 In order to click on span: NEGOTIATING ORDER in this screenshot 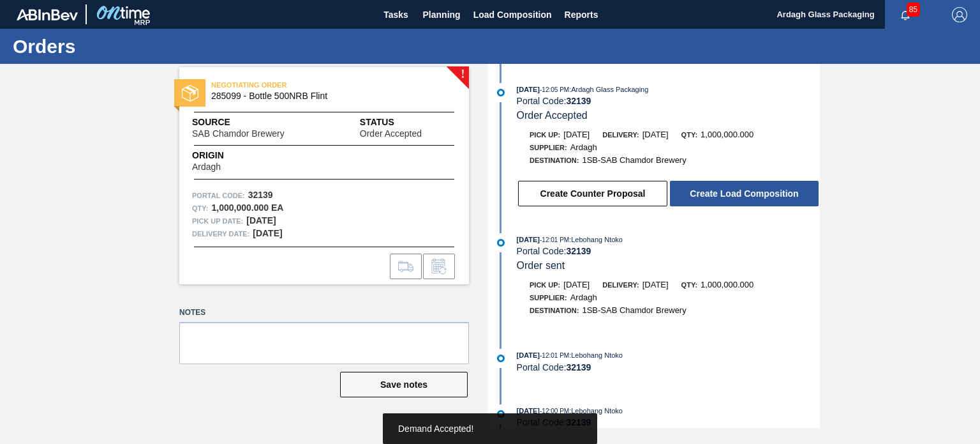, I will do `click(301, 85)`.